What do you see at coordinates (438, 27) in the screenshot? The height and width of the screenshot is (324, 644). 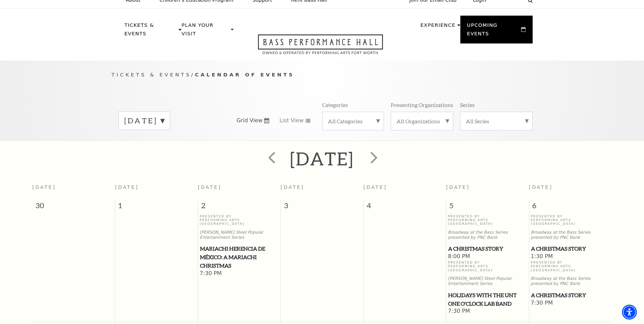 I see `p: Experience` at bounding box center [438, 27].